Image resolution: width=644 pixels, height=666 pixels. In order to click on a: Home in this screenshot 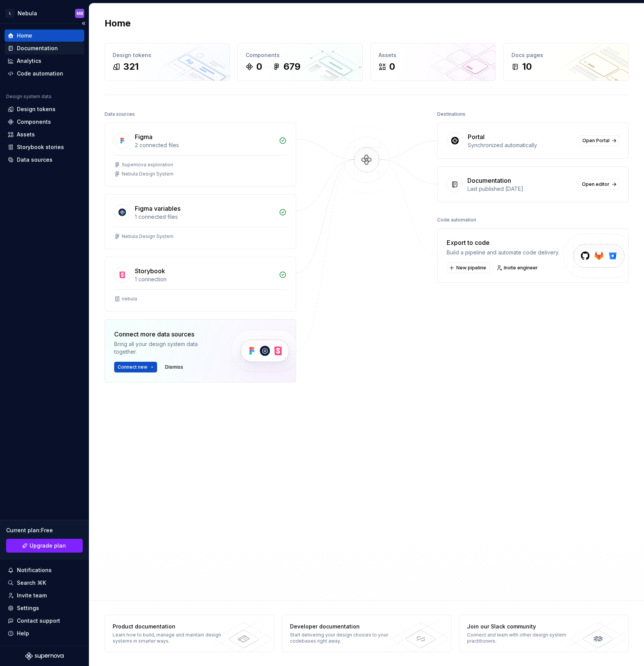, I will do `click(45, 36)`.